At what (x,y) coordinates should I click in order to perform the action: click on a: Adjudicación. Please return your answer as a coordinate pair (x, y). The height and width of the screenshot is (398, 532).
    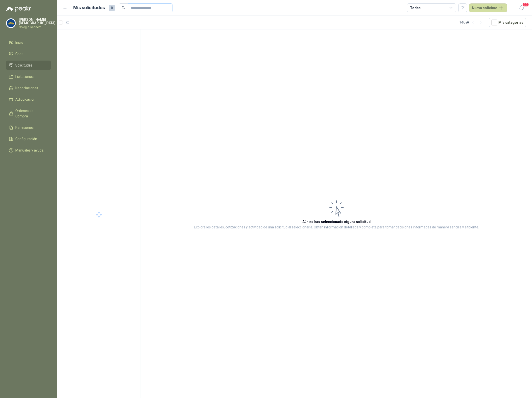
    Looking at the image, I should click on (28, 99).